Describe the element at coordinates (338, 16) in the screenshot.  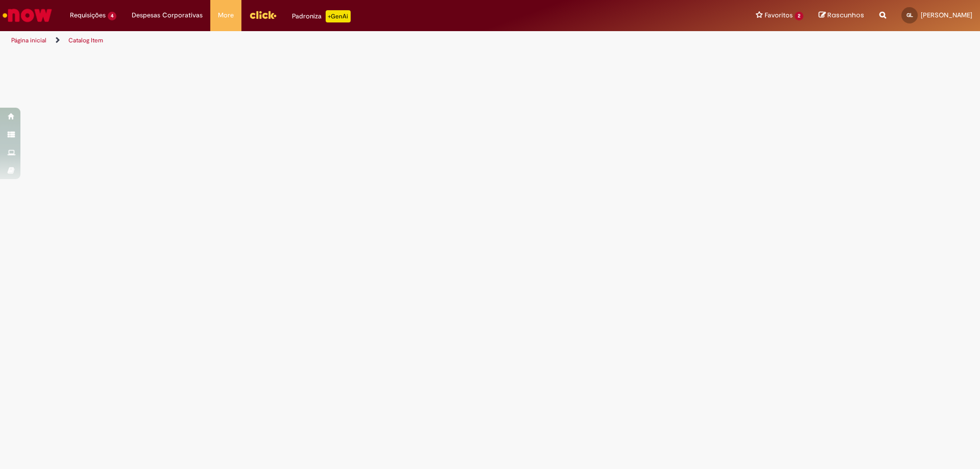
I see `p: +GenAi` at that location.